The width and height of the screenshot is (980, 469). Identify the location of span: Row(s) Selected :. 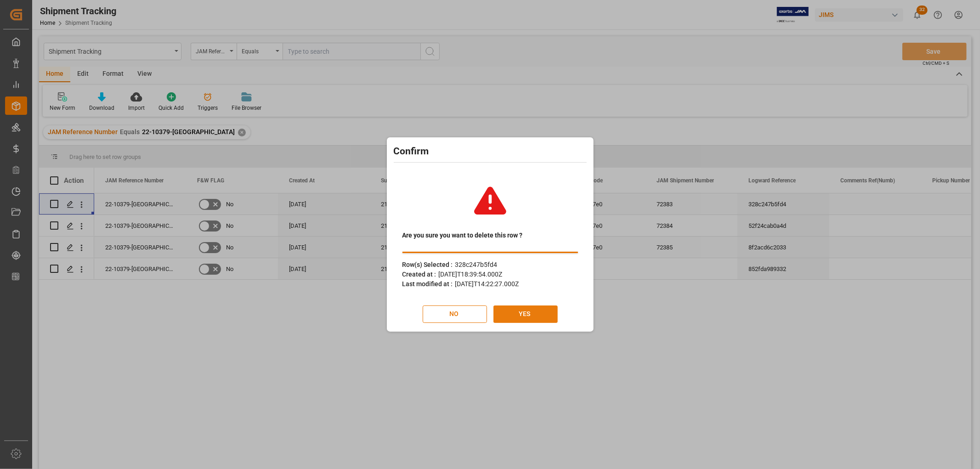
(428, 265).